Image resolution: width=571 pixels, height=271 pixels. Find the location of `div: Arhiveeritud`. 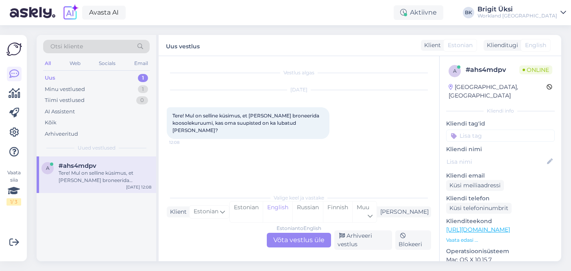

div: Arhiveeritud is located at coordinates (61, 134).